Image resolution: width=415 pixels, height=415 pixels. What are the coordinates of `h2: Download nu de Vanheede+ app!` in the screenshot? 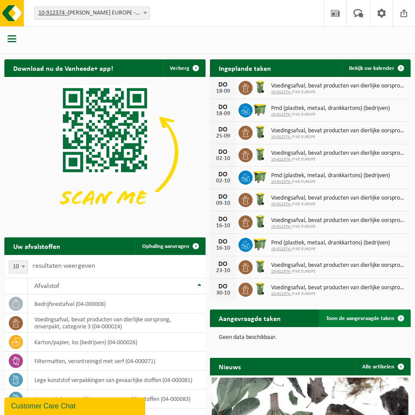 It's located at (63, 68).